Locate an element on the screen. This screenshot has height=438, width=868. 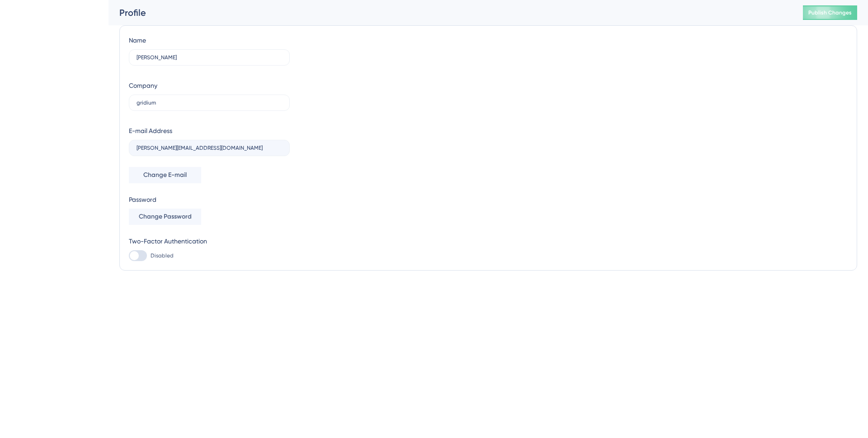
div: Two-Factor Authentication is located at coordinates (209, 241).